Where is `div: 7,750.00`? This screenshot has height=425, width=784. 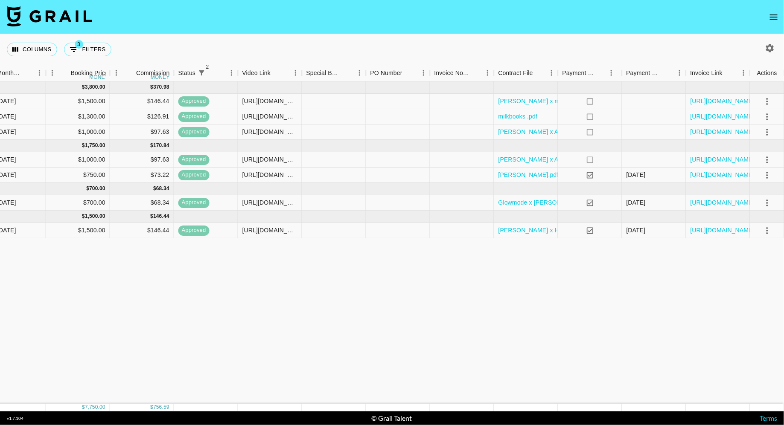
div: 7,750.00 is located at coordinates (95, 407).